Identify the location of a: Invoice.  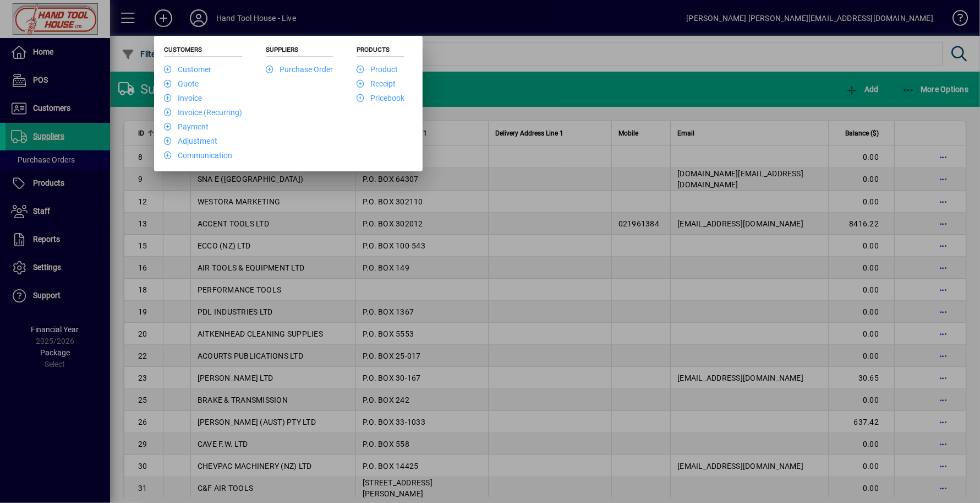
(183, 98).